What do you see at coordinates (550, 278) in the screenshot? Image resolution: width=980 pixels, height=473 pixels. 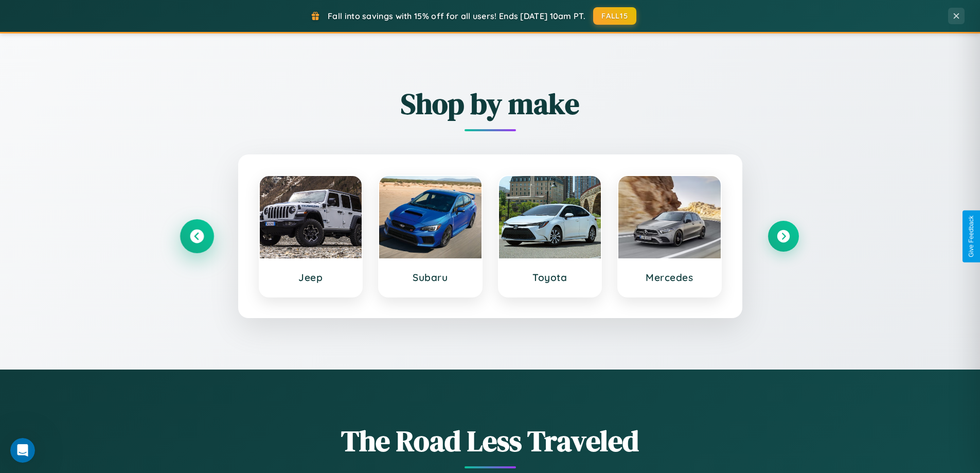 I see `h3: Toyota` at bounding box center [550, 278].